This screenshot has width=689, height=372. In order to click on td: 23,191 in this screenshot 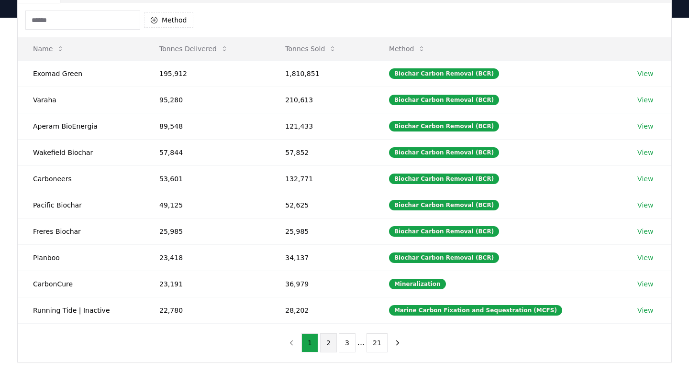, I will do `click(207, 284)`.